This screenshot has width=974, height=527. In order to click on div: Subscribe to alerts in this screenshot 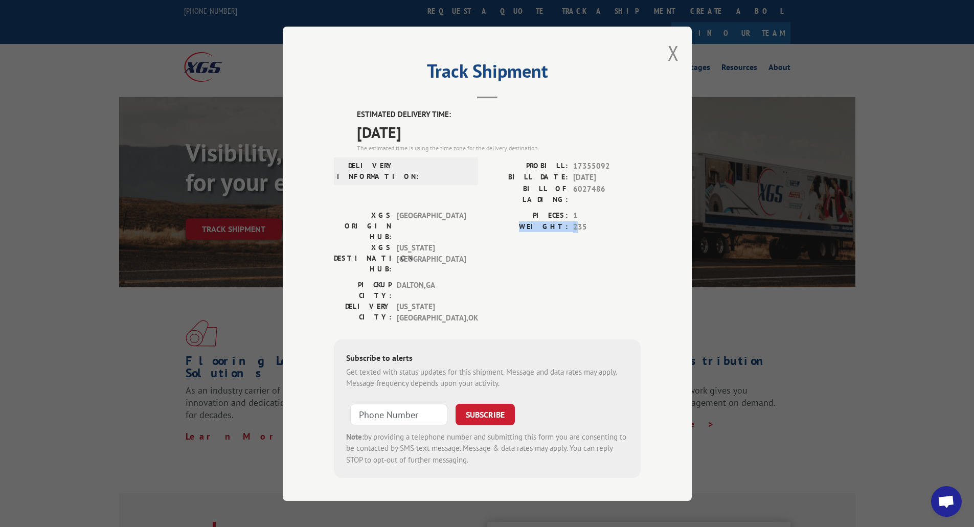, I will do `click(487, 358)`.